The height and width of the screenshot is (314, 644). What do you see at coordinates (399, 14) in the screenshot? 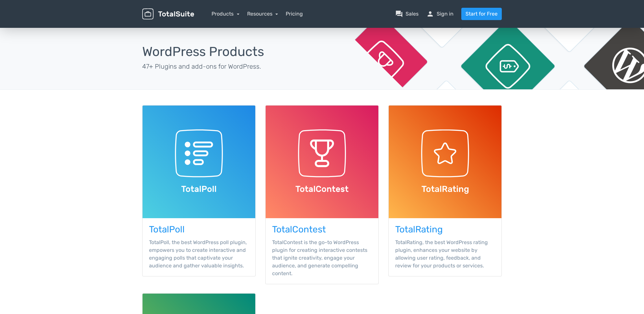
I see `span: question_answer` at bounding box center [399, 14].